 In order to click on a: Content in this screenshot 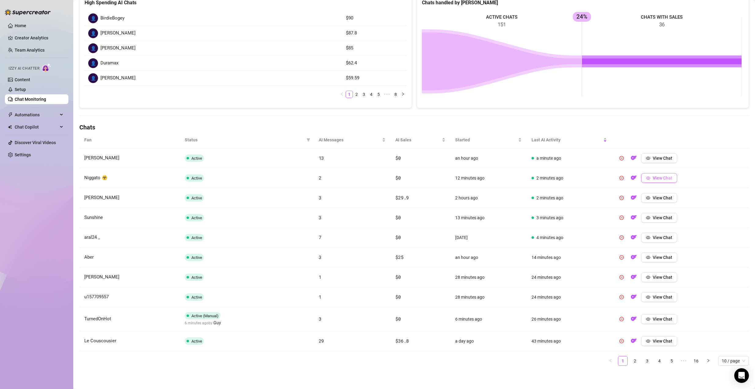, I will do `click(22, 80)`.